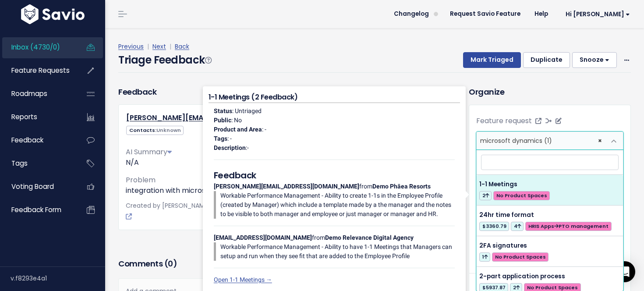  What do you see at coordinates (37, 71) in the screenshot?
I see `a: Feature Requests` at bounding box center [37, 71].